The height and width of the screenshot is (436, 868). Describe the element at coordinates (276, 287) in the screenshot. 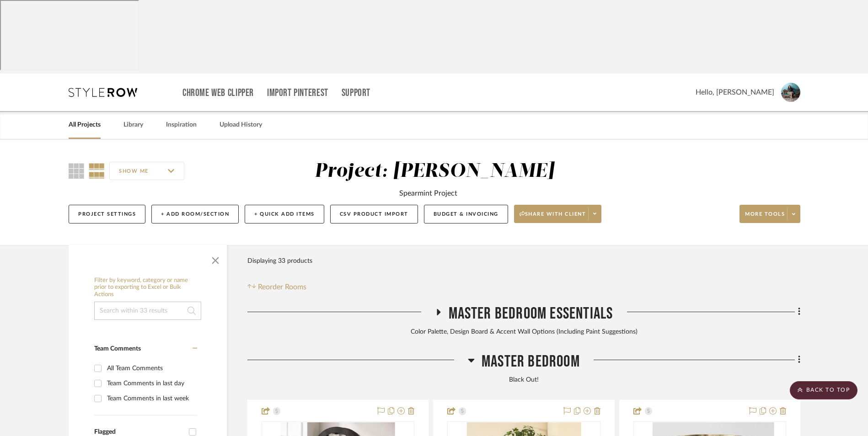

I see `button: Reorder Rooms` at that location.